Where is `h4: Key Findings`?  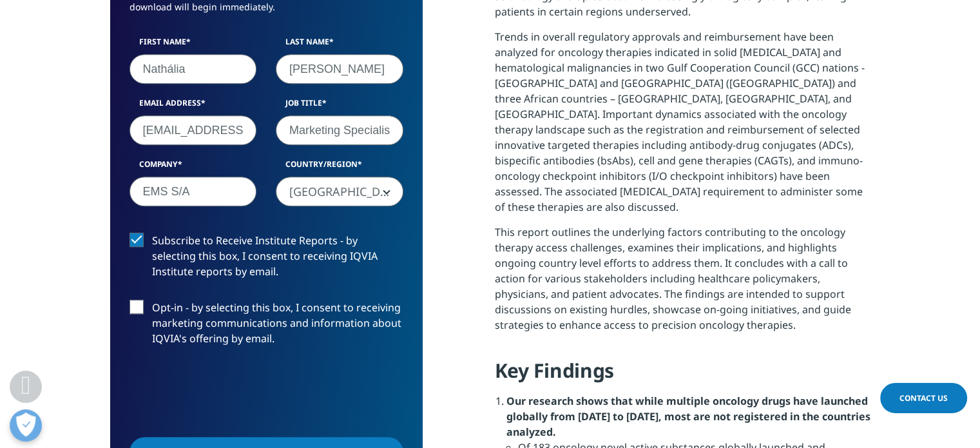
h4: Key Findings is located at coordinates (682, 375).